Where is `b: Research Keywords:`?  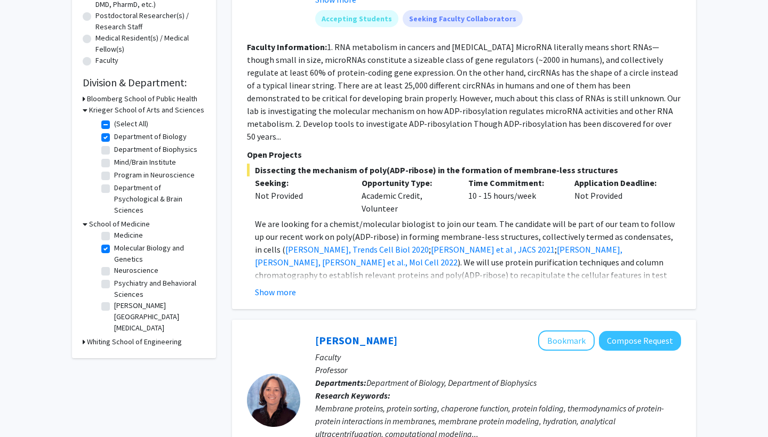 b: Research Keywords: is located at coordinates (353, 396).